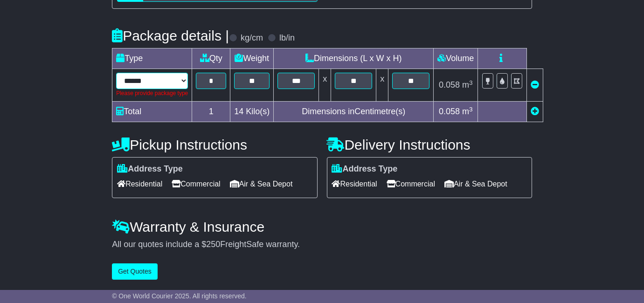  Describe the element at coordinates (152, 93) in the screenshot. I see `div: Please provide package type` at that location.